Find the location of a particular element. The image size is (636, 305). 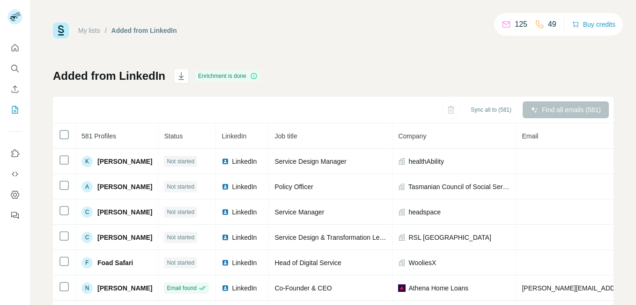

span: Email found is located at coordinates (181, 288).